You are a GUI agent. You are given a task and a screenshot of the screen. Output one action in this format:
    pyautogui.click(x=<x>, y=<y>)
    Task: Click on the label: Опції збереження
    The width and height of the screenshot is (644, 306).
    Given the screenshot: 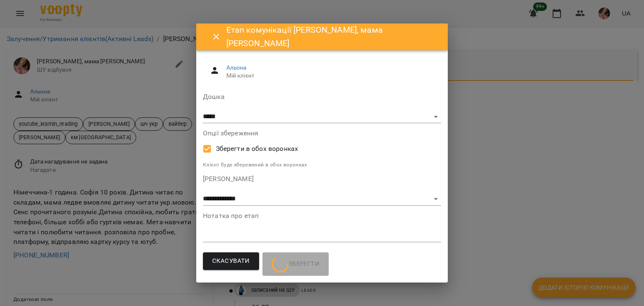 What is the action you would take?
    pyautogui.click(x=322, y=134)
    